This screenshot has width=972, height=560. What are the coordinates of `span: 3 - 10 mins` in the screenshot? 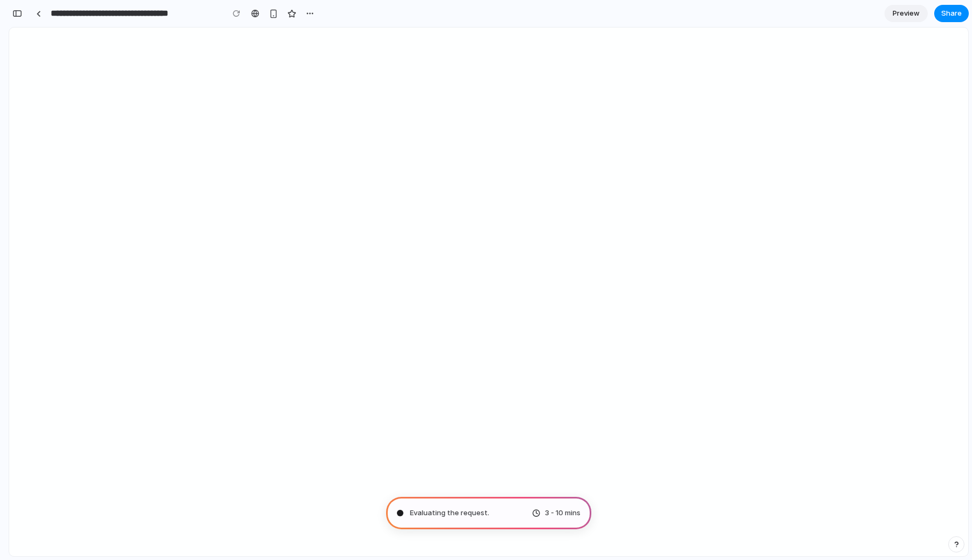 It's located at (563, 514).